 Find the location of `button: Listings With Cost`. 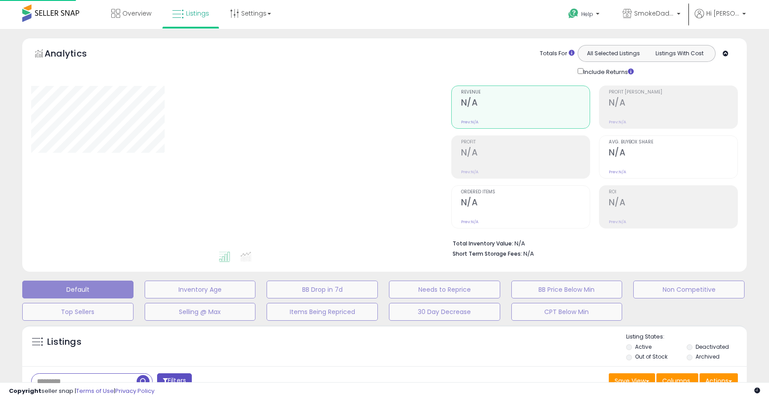

button: Listings With Cost is located at coordinates (679, 53).